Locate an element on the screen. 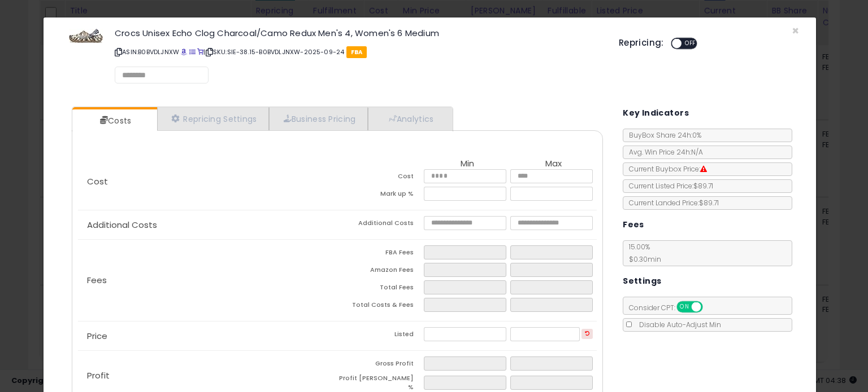 This screenshot has width=868, height=392. a: Business Pricing is located at coordinates (318, 118).